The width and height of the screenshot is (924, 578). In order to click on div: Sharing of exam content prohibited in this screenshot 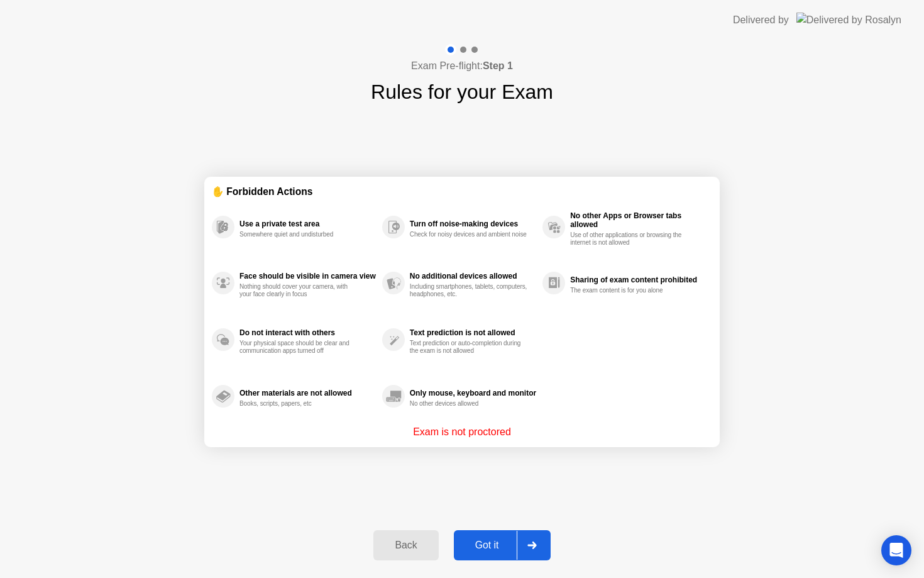, I will do `click(639, 280)`.